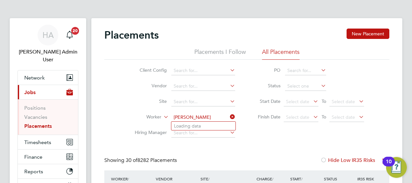 This screenshot has height=183, width=412. I want to click on label: Site, so click(148, 101).